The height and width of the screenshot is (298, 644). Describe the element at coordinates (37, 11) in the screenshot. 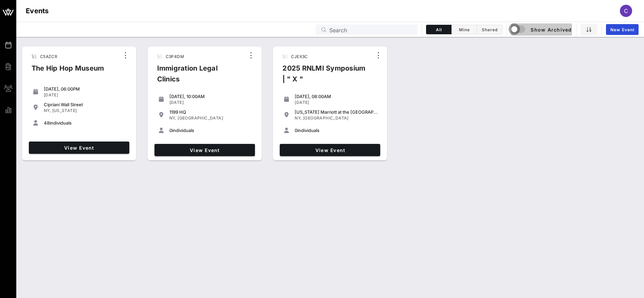

I see `h1: Events` at that location.